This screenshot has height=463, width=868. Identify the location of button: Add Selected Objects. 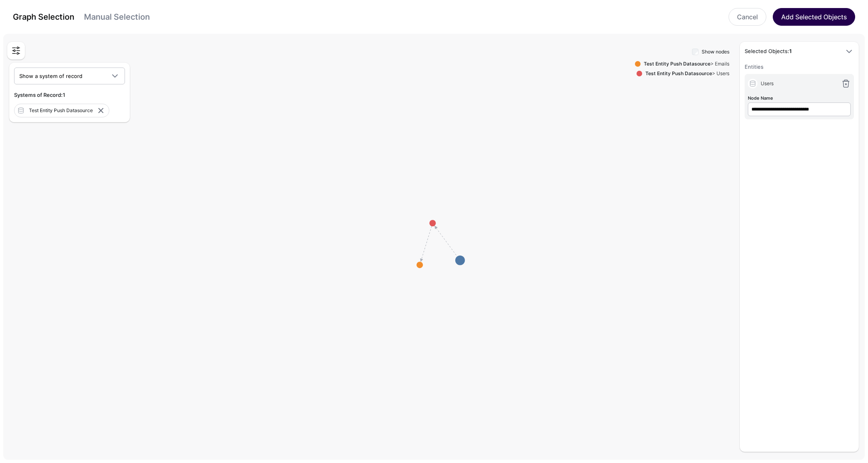
(814, 17).